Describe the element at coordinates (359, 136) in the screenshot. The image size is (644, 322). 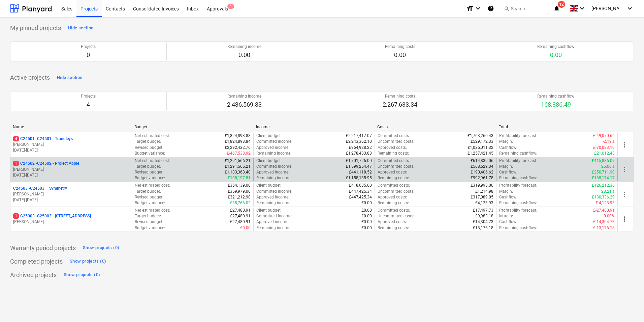
I see `p: £2,217,417.07` at that location.